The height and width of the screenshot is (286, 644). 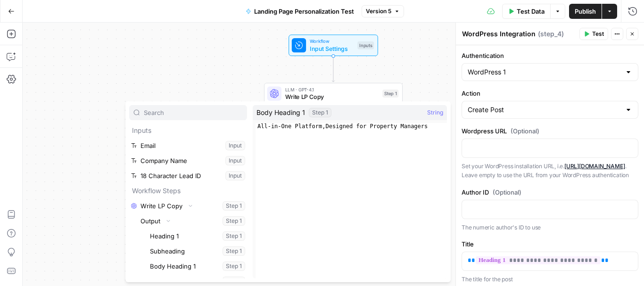 I want to click on button: Select variable Write LP Copy, so click(x=188, y=206).